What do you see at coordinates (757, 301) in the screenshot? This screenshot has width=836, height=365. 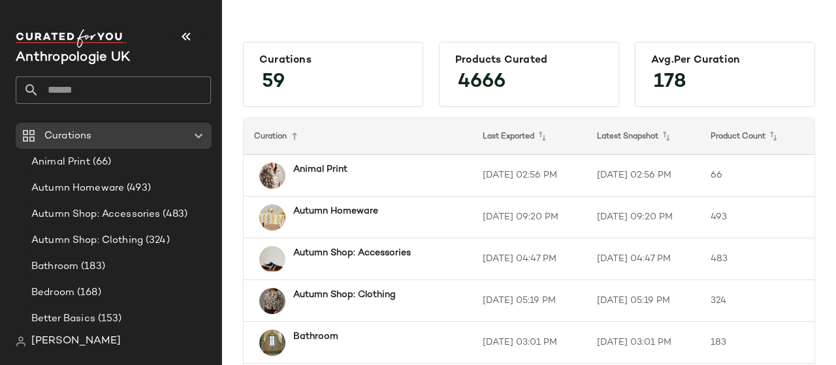 I see `td: 324` at bounding box center [757, 301].